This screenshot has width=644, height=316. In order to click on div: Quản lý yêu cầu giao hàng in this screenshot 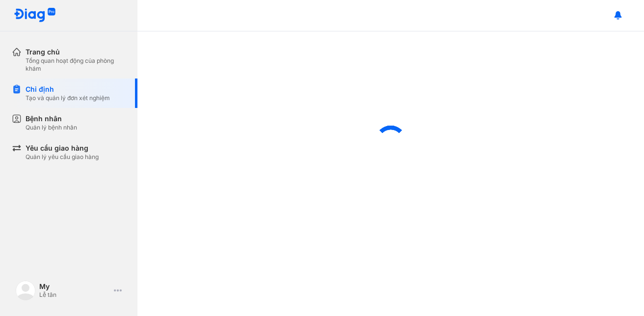, I will do `click(62, 158)`.